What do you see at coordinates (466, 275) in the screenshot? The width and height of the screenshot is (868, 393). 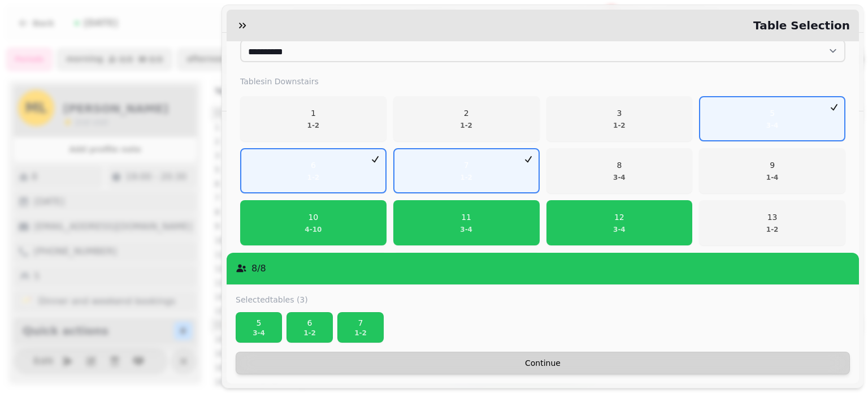 I see `button: 151-2` at bounding box center [466, 275].